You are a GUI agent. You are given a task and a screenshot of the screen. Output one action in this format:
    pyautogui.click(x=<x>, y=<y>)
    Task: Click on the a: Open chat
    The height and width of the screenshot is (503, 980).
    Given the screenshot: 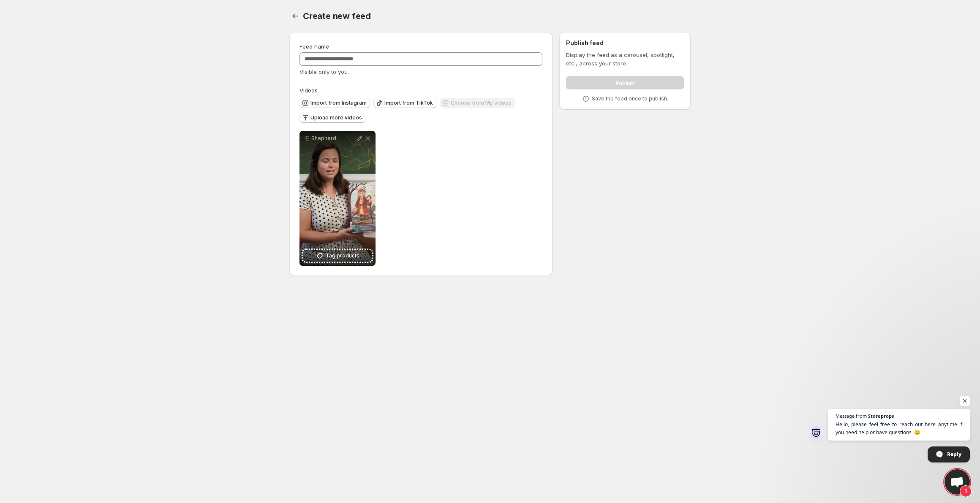 What is the action you would take?
    pyautogui.click(x=957, y=482)
    